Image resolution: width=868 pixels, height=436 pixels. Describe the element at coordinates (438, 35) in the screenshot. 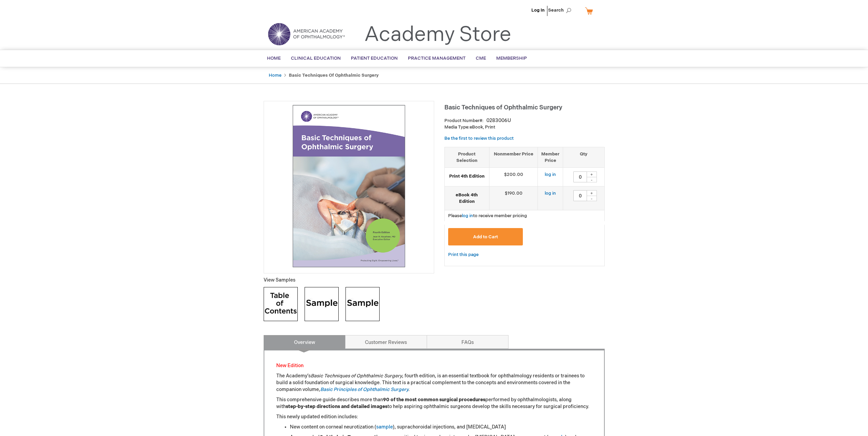

I see `a: Academy Store` at that location.